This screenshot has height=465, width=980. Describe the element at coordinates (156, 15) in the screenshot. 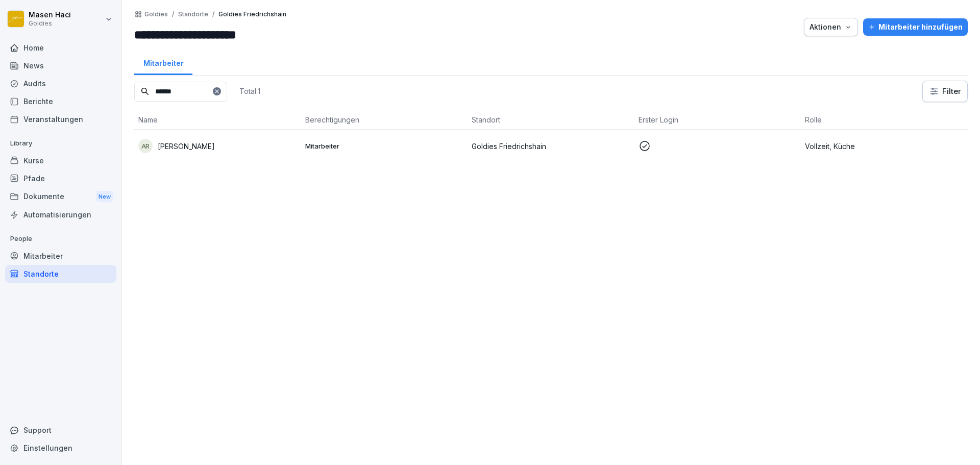

I see `a: Goldies` at that location.